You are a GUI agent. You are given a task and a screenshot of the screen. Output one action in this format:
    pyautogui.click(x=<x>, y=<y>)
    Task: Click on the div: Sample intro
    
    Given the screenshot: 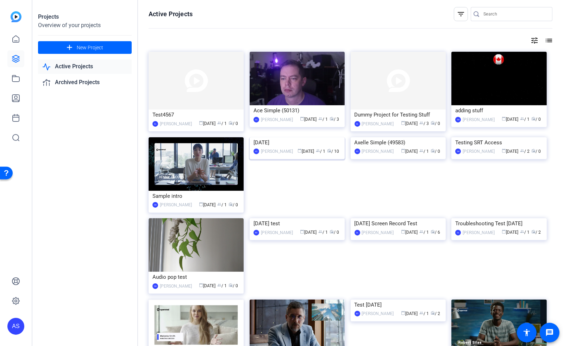 What is the action you would take?
    pyautogui.click(x=196, y=196)
    